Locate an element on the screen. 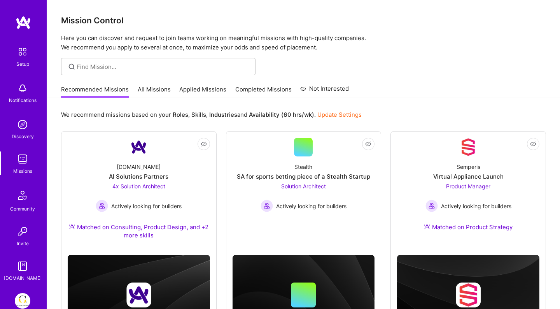  a: Guidepoint: Client Platform is located at coordinates (23, 301).